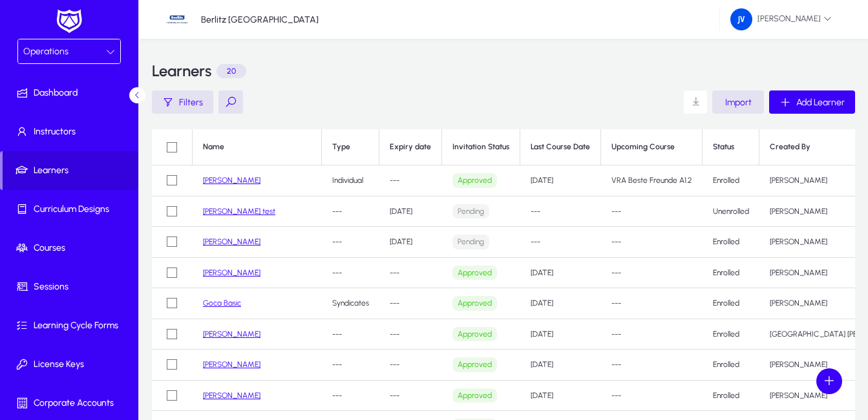 Image resolution: width=868 pixels, height=420 pixels. What do you see at coordinates (72, 93) in the screenshot?
I see `span: Dashboard` at bounding box center [72, 93].